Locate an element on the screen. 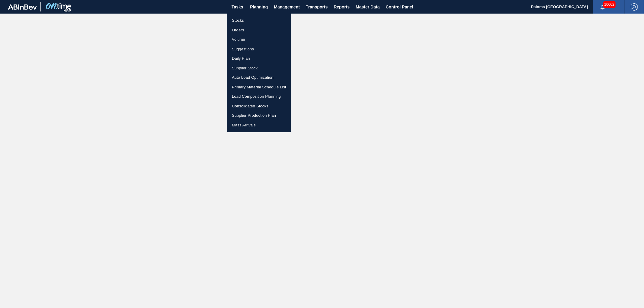 This screenshot has width=644, height=308. li: Stocks is located at coordinates (259, 20).